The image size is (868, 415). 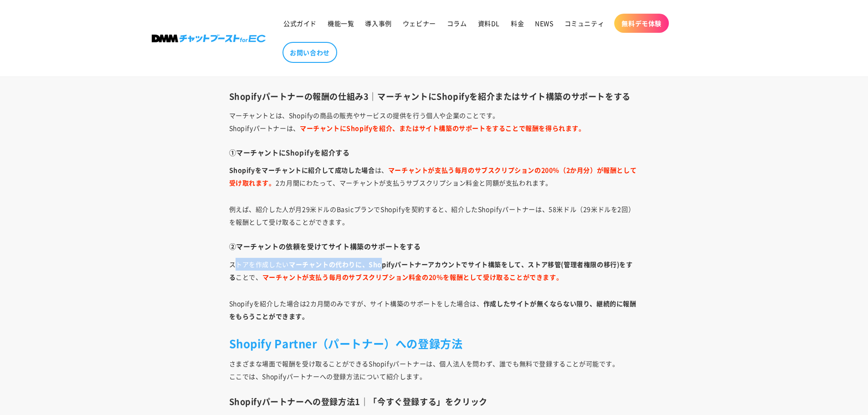 What do you see at coordinates (208, 38) in the screenshot?
I see `img: 株式会社DMM Boost` at bounding box center [208, 38].